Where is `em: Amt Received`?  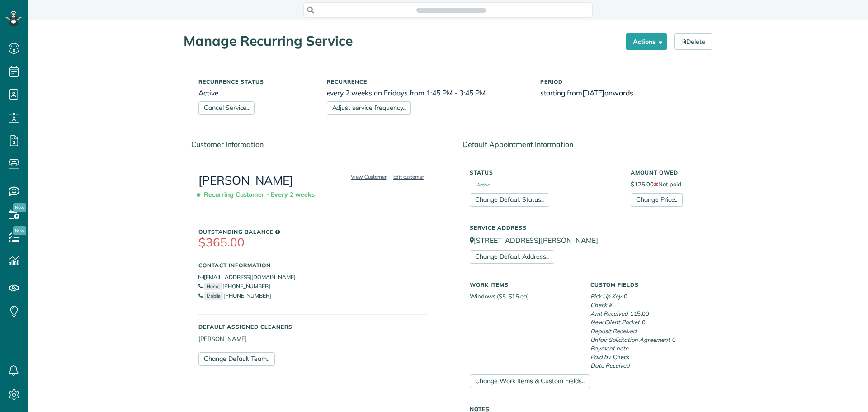 em: Amt Received is located at coordinates (608, 313).